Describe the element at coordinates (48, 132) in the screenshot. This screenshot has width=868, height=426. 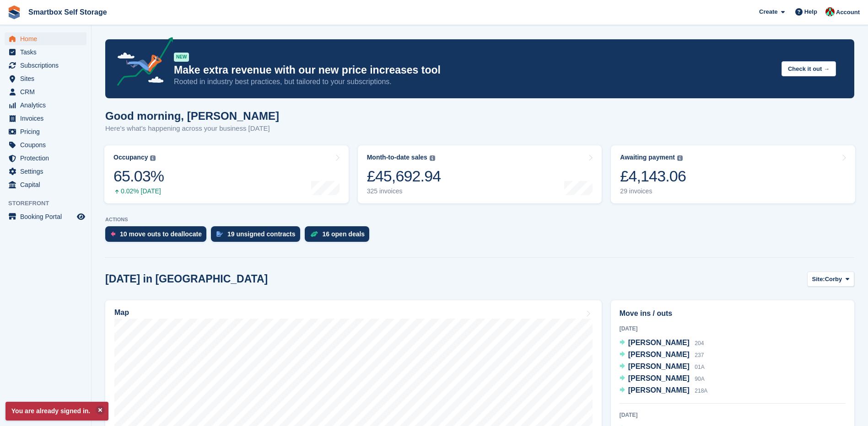
I see `span: Pricing` at that location.